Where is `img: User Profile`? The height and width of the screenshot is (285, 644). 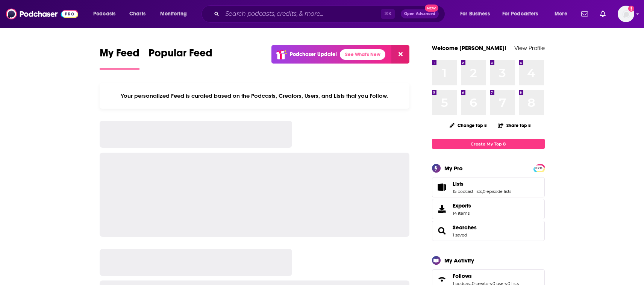
img: User Profile is located at coordinates (626, 14).